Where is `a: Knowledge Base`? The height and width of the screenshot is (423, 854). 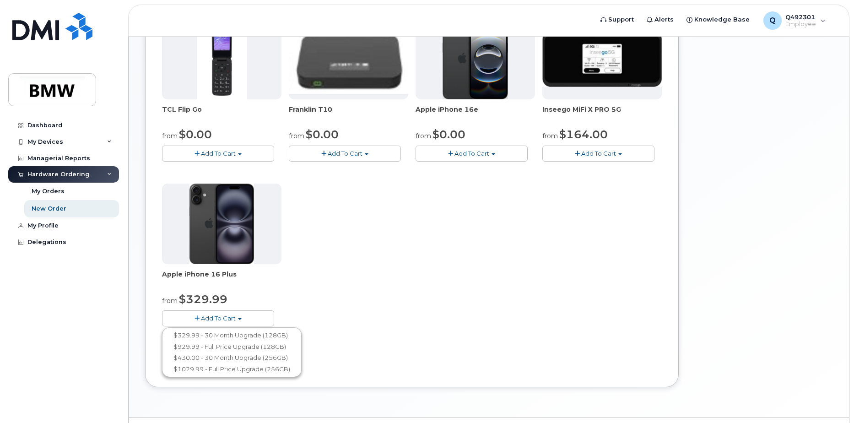
a: Knowledge Base is located at coordinates (718, 20).